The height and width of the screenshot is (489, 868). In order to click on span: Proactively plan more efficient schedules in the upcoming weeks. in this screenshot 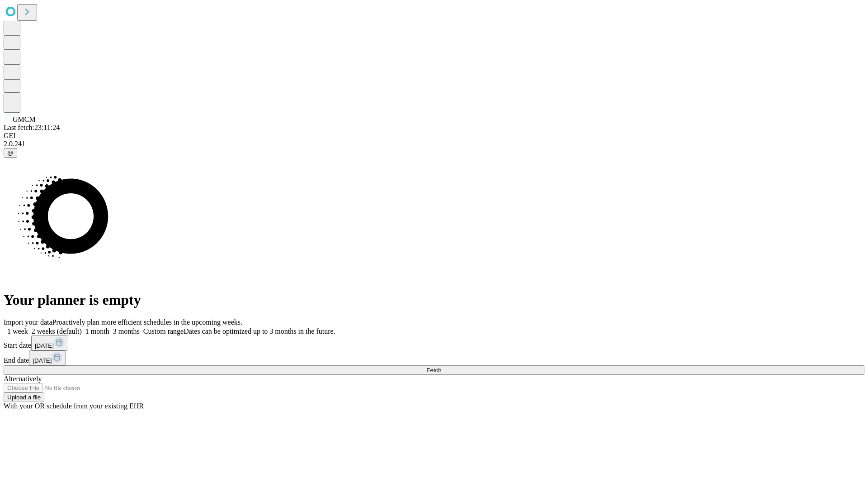, I will do `click(147, 322)`.